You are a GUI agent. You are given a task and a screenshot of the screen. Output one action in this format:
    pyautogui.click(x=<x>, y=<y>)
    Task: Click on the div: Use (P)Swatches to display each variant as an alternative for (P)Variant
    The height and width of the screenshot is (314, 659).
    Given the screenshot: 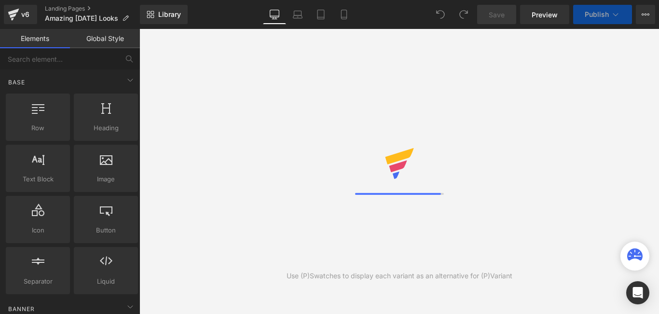 What is the action you would take?
    pyautogui.click(x=399, y=276)
    